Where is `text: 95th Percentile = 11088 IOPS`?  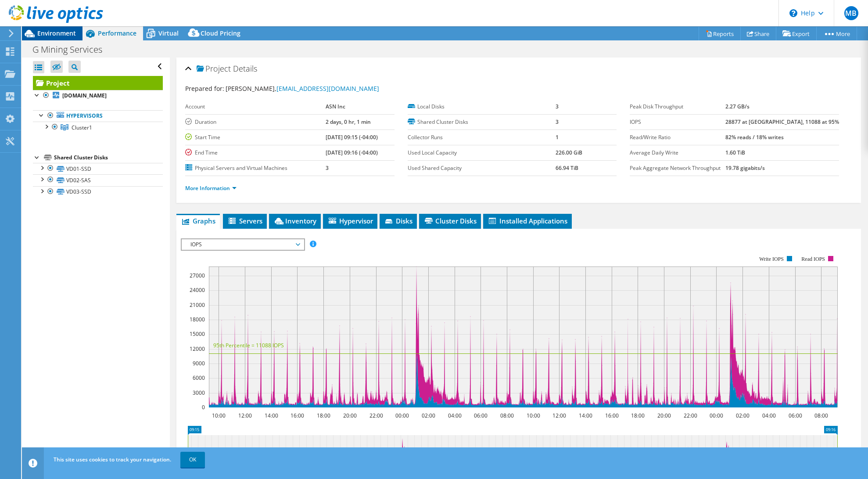 text: 95th Percentile = 11088 IOPS is located at coordinates (249, 345).